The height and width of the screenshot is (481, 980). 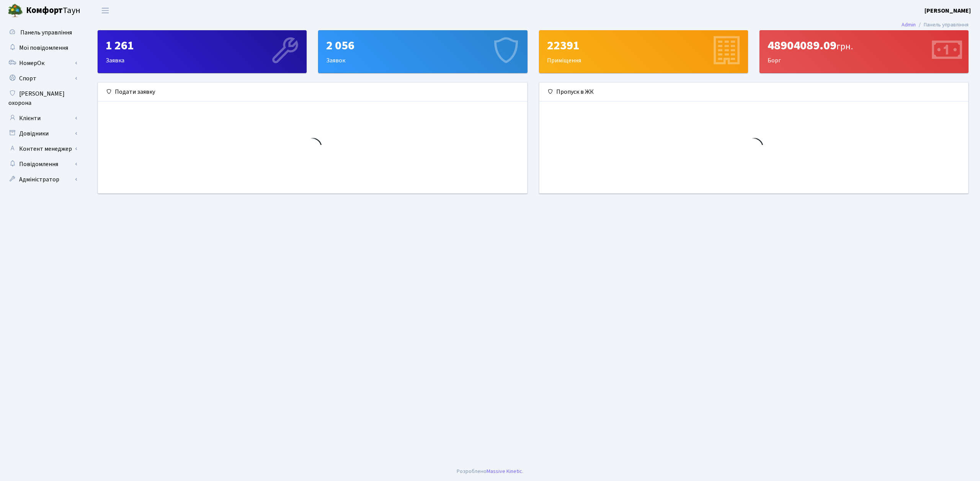 What do you see at coordinates (909, 25) in the screenshot?
I see `a: Admin` at bounding box center [909, 25].